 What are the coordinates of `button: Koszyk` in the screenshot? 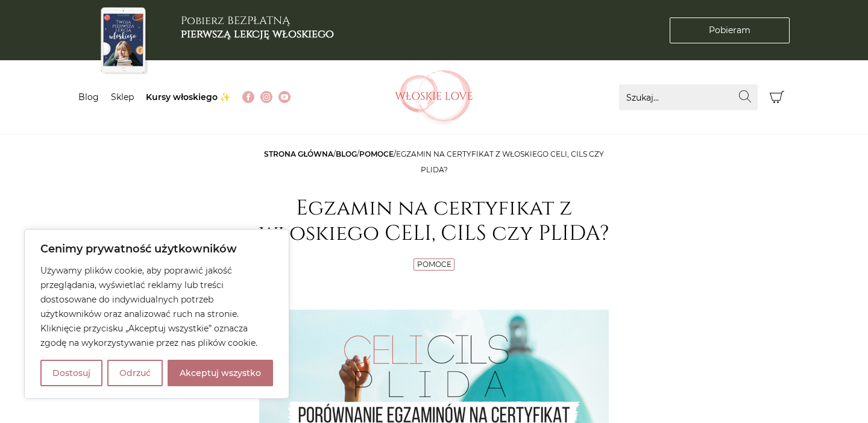 It's located at (776, 97).